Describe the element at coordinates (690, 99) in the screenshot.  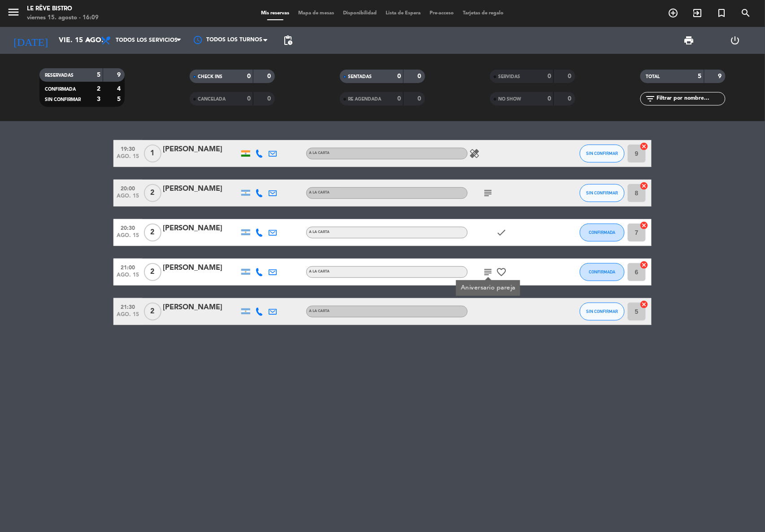
I see `input: Filtrar por nombre...` at that location.